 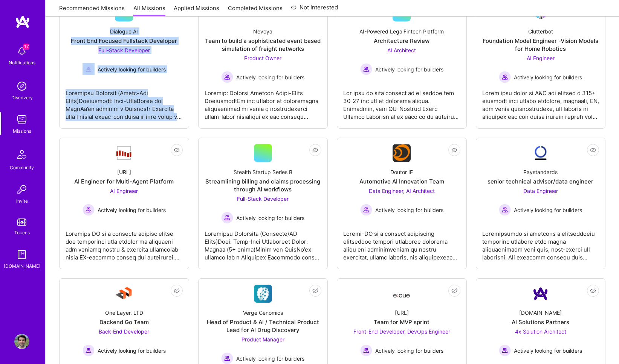 What do you see at coordinates (263, 186) in the screenshot?
I see `div: Streamlining billing and claims processing through AI workflows` at bounding box center [263, 186].